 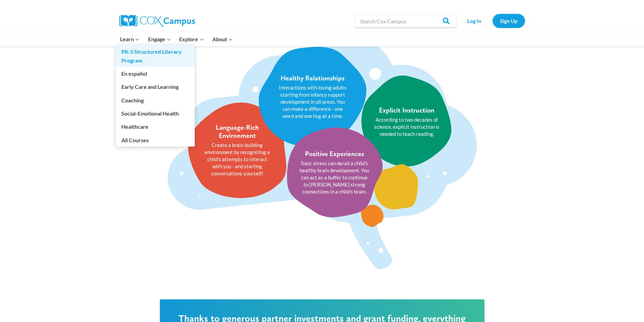 What do you see at coordinates (155, 114) in the screenshot?
I see `a: Social-Emotional Health` at bounding box center [155, 114].